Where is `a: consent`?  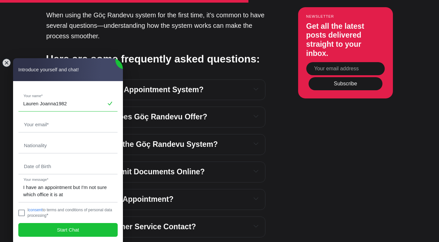 a: consent is located at coordinates (35, 210).